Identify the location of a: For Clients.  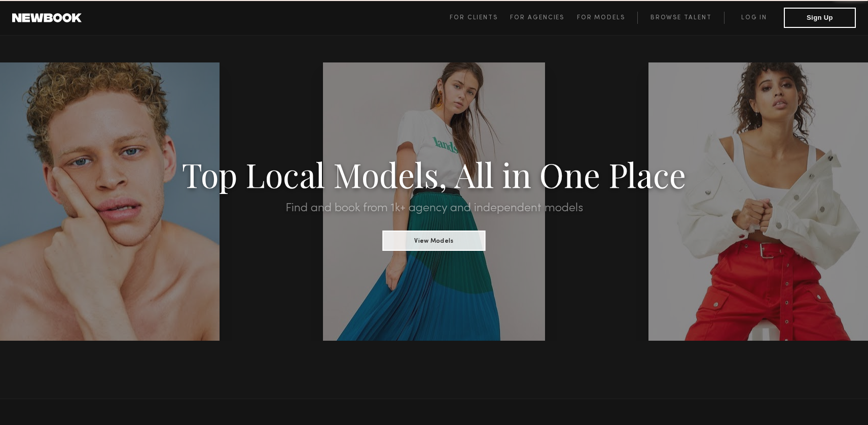
(479, 18).